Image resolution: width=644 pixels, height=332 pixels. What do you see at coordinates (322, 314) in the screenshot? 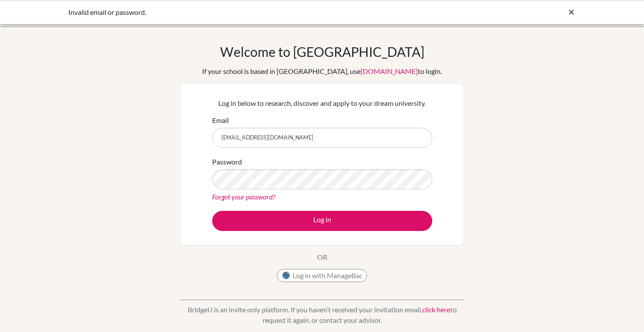
I see `p: BridgeU is an invite only platform. If you haven’t received your invitation email, to request it ...` at bounding box center [322, 314].